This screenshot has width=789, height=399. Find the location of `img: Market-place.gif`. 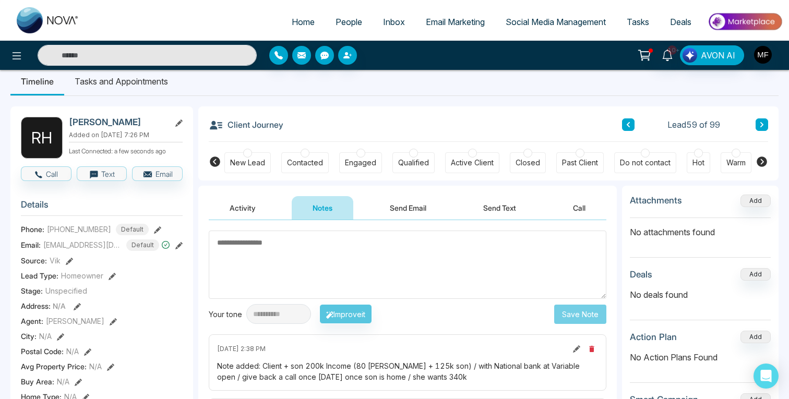

img: Market-place.gif is located at coordinates (745, 21).